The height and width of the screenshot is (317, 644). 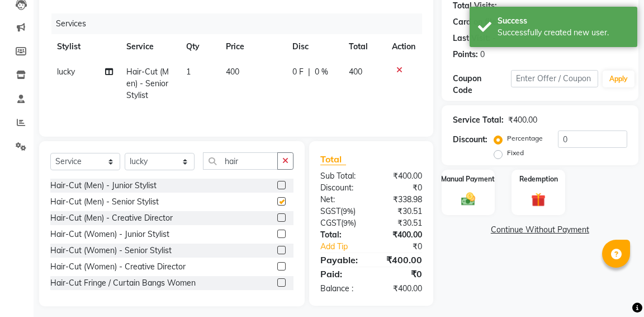 I want to click on div: Payable:, so click(x=342, y=260).